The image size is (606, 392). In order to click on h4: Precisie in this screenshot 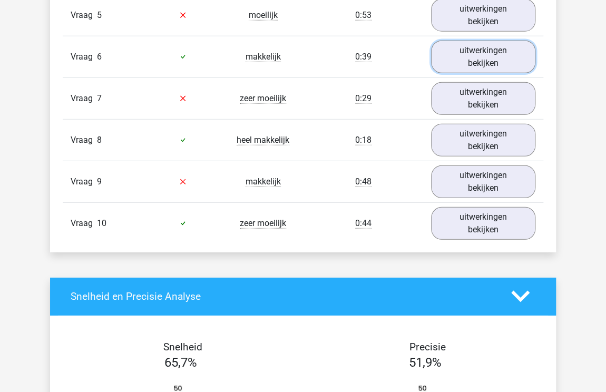, I will do `click(428, 347)`.